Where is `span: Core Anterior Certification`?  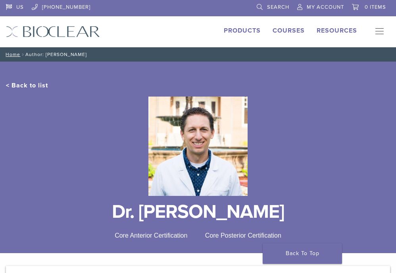
span: Core Anterior Certification is located at coordinates (151, 235).